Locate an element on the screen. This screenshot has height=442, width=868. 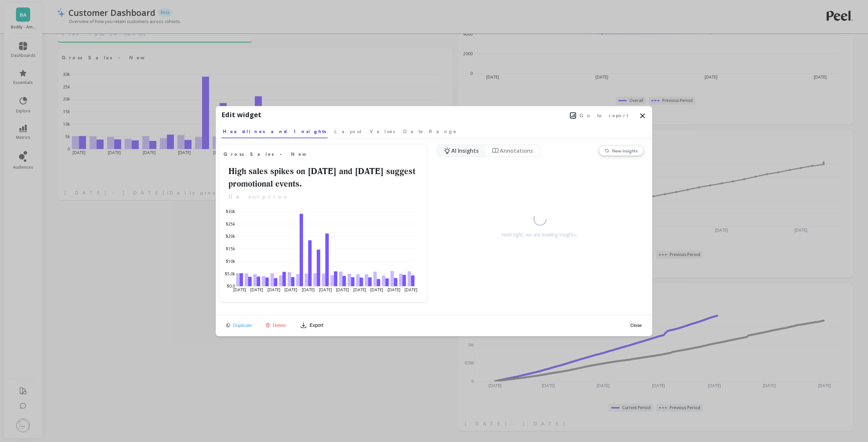
button: Export is located at coordinates (311, 325).